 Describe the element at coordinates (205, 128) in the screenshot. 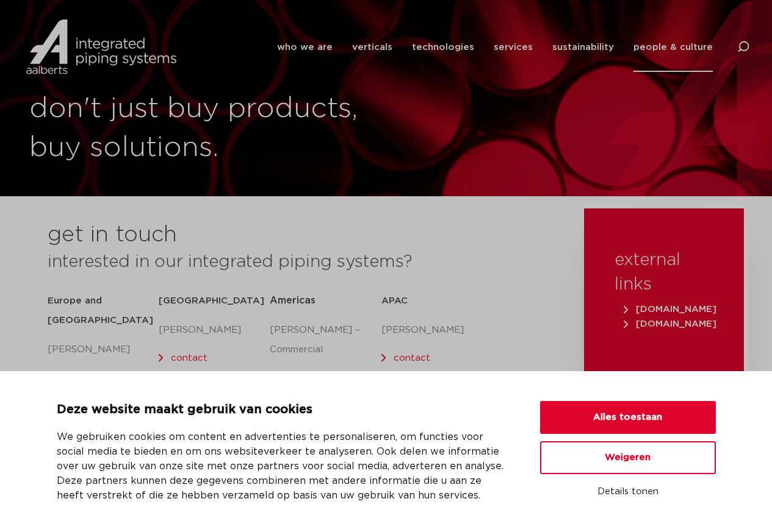

I see `h1: don't just buy products, buy solutions.` at that location.